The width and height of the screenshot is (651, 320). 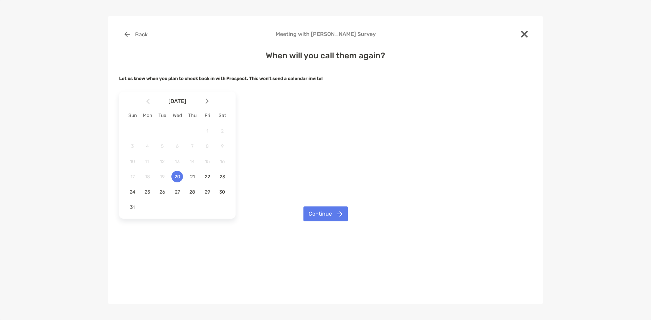 I want to click on span: 12, so click(x=162, y=162).